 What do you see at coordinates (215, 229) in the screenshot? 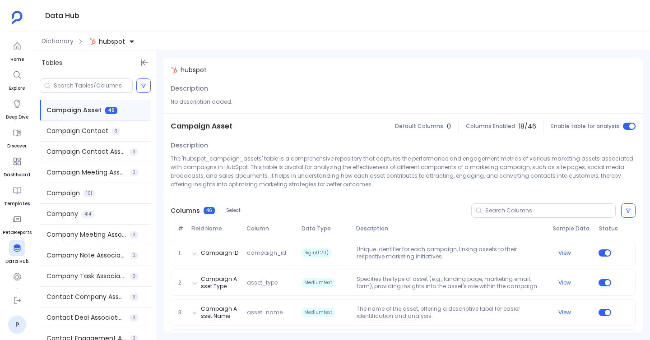
I see `span: Field Name` at bounding box center [215, 229].